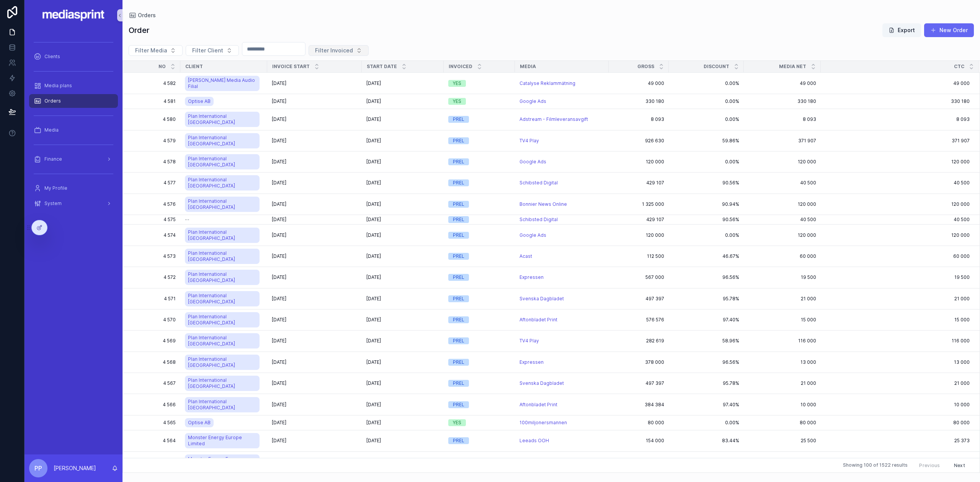 This screenshot has width=980, height=482. Describe the element at coordinates (895, 257) in the screenshot. I see `a: 60 000` at that location.